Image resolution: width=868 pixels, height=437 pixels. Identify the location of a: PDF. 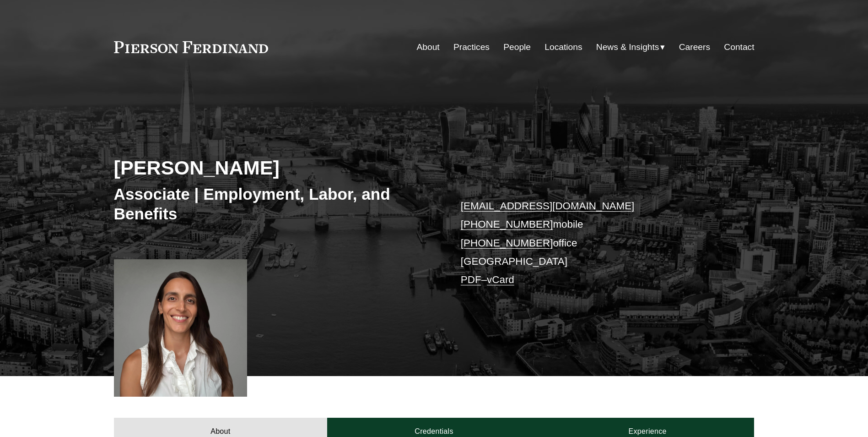
(471, 280).